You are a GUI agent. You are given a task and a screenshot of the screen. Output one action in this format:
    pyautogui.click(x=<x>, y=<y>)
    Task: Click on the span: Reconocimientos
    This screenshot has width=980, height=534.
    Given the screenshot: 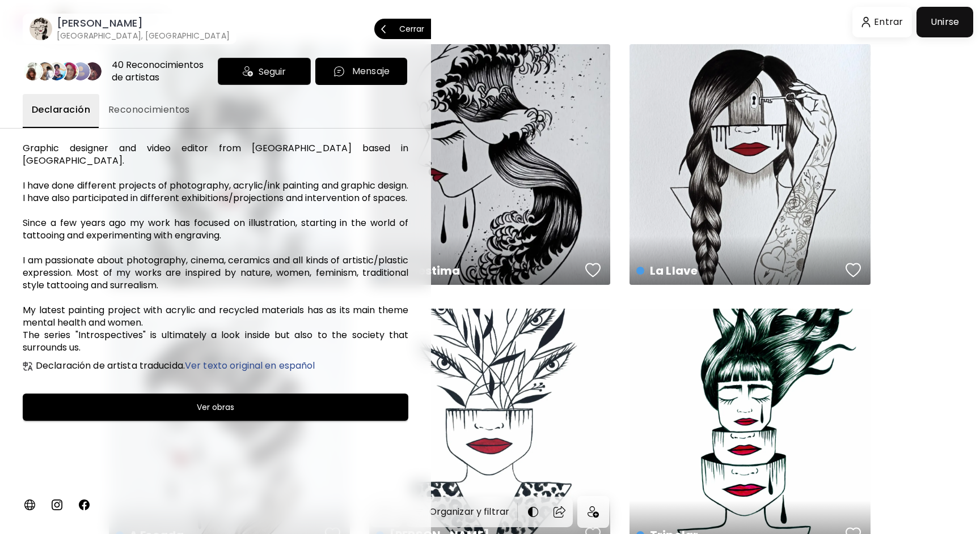 What is the action you would take?
    pyautogui.click(x=149, y=110)
    